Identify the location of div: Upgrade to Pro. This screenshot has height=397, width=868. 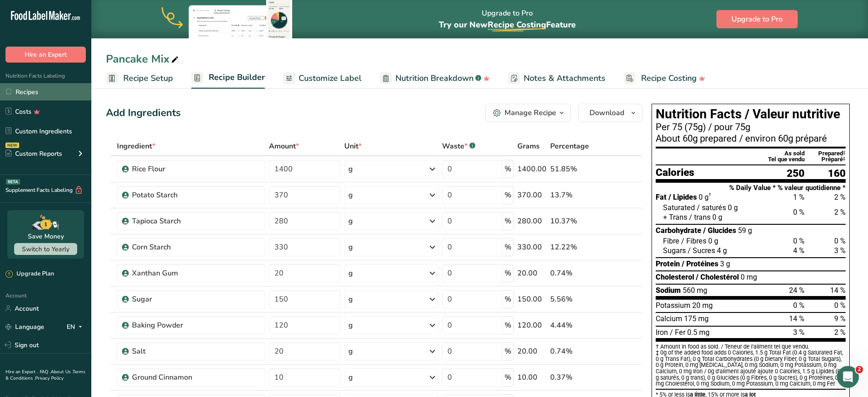
(508, 19).